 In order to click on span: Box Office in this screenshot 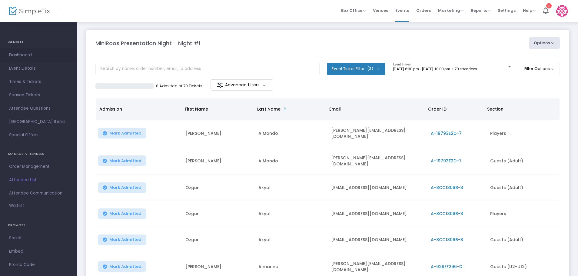, I will do `click(353, 10)`.